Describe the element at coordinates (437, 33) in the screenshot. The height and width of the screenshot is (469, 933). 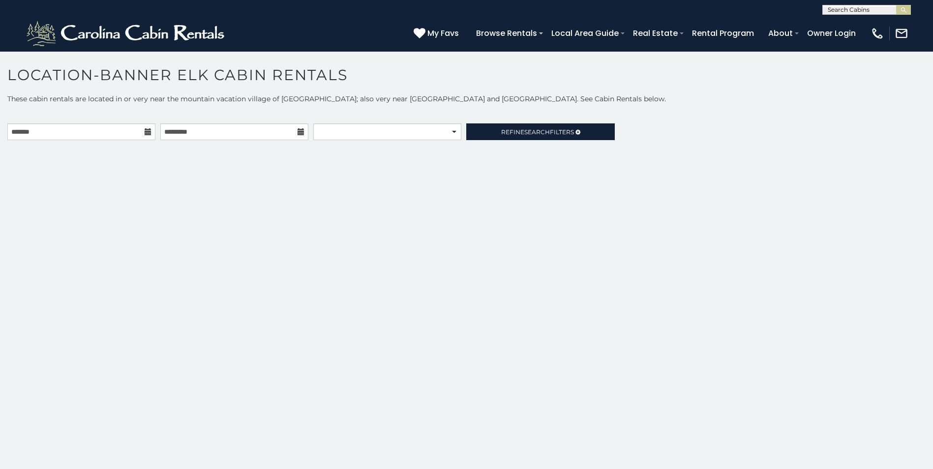
I see `a: My Favs` at that location.